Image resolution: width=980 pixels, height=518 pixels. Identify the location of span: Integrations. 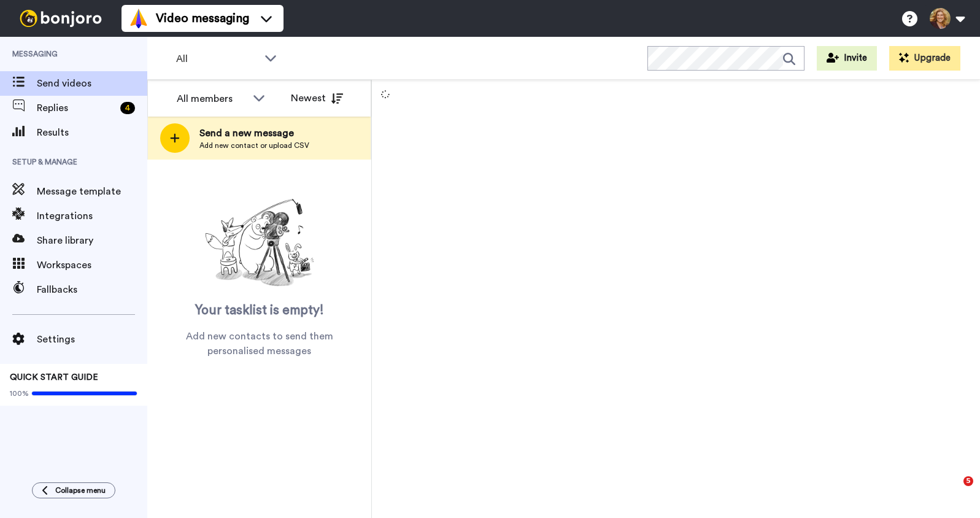
(92, 216).